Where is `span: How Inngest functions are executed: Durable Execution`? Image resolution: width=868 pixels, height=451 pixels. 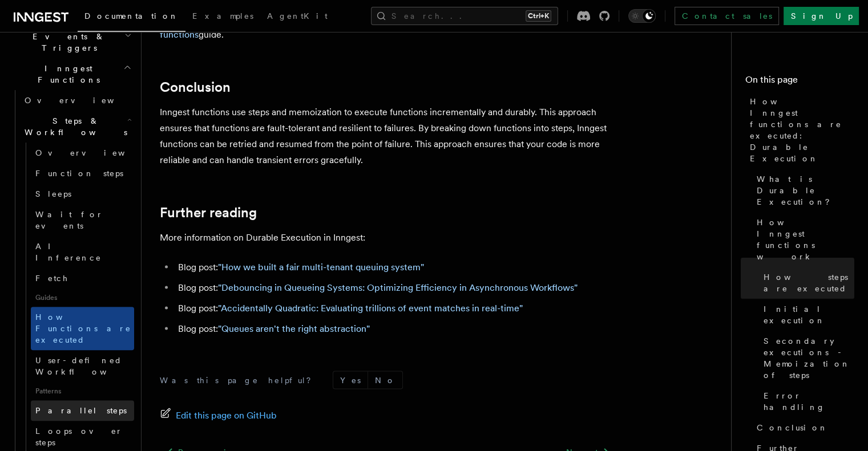
span: How Inngest functions are executed: Durable Execution is located at coordinates (802, 130).